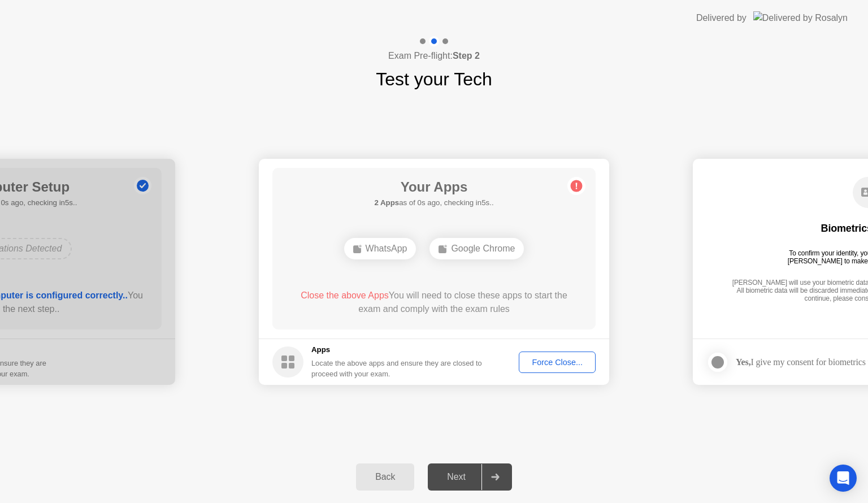 Image resolution: width=868 pixels, height=503 pixels. What do you see at coordinates (721, 18) in the screenshot?
I see `div: Delivered by` at bounding box center [721, 18].